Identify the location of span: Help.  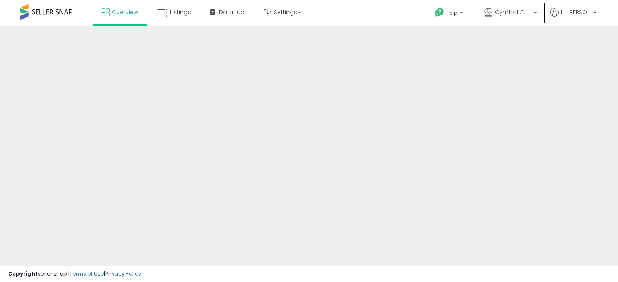
(452, 13).